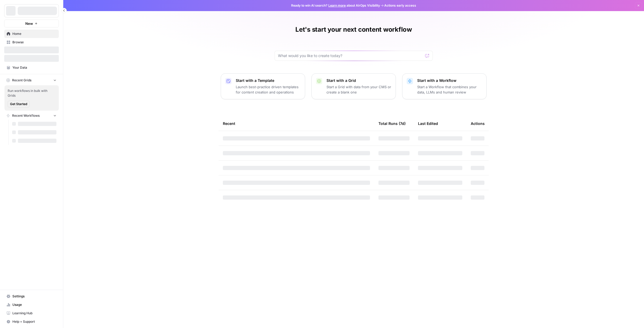 The width and height of the screenshot is (644, 328). Describe the element at coordinates (34, 67) in the screenshot. I see `span: Your Data` at that location.